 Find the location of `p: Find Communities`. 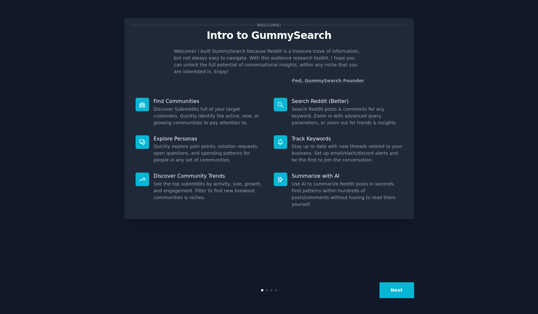

p: Find Communities is located at coordinates (209, 101).